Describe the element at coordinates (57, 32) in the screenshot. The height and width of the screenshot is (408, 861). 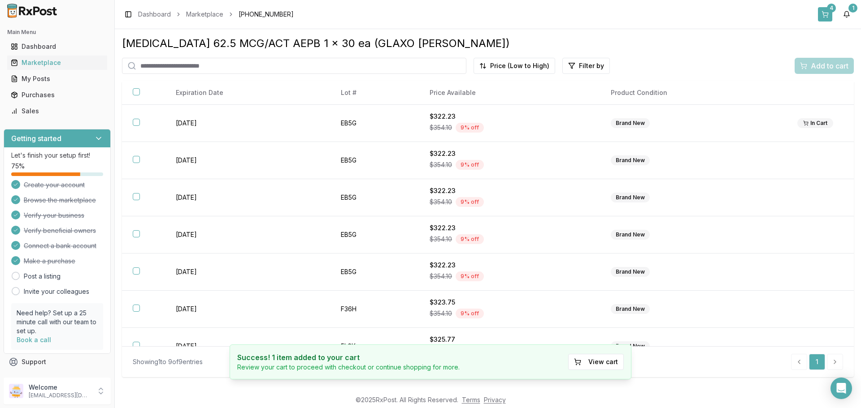
I see `h2: Main Menu` at that location.